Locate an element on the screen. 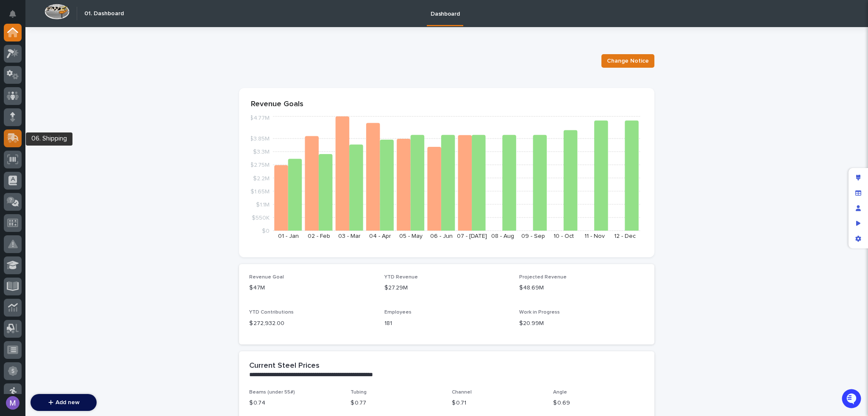 Image resolution: width=868 pixels, height=416 pixels. span: Pylon is located at coordinates (93, 226).